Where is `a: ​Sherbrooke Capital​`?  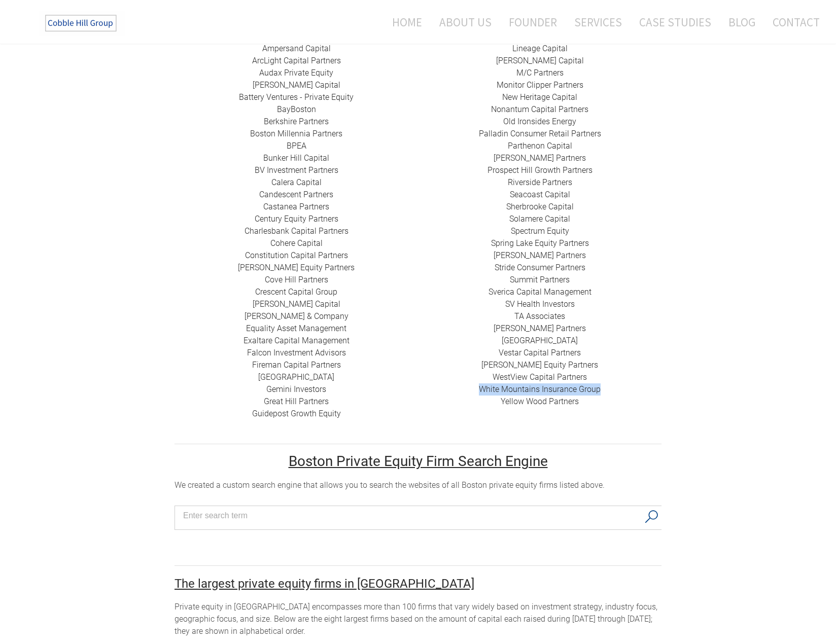 a: ​Sherbrooke Capital​ is located at coordinates (540, 206).